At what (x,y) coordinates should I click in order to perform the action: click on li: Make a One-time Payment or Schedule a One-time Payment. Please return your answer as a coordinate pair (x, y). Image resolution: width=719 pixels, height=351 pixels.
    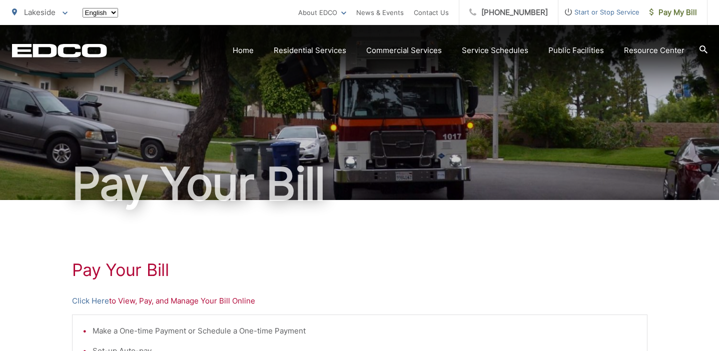
    Looking at the image, I should click on (365, 331).